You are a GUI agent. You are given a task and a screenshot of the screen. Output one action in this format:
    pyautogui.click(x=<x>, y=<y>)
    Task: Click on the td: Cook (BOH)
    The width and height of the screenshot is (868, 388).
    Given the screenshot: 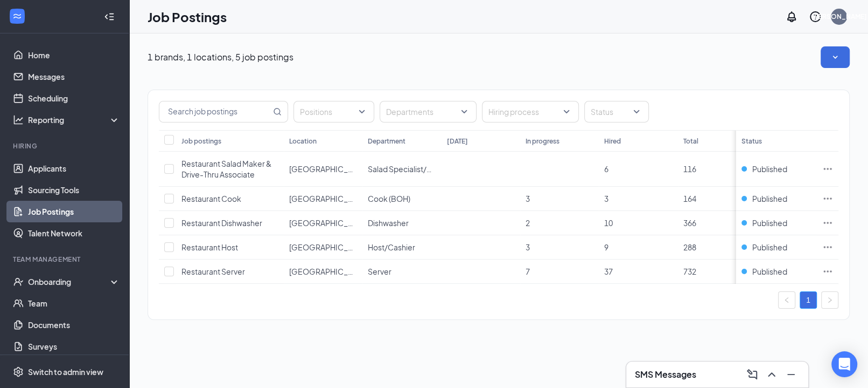 What is the action you would take?
    pyautogui.click(x=402, y=198)
    